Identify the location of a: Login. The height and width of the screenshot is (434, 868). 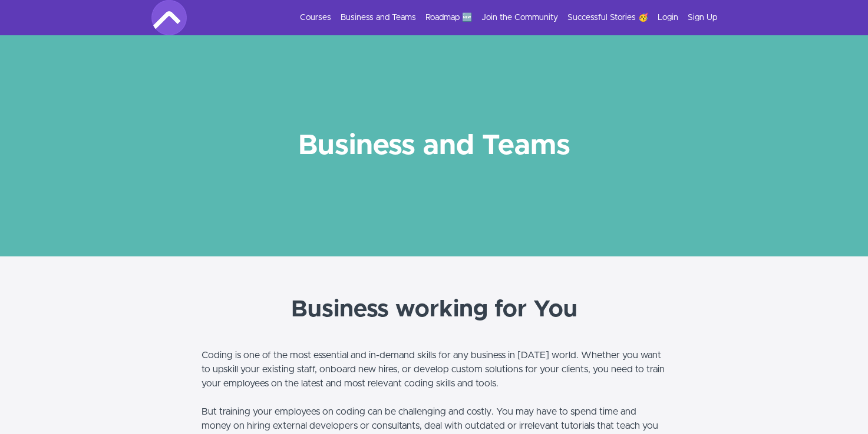
(668, 17).